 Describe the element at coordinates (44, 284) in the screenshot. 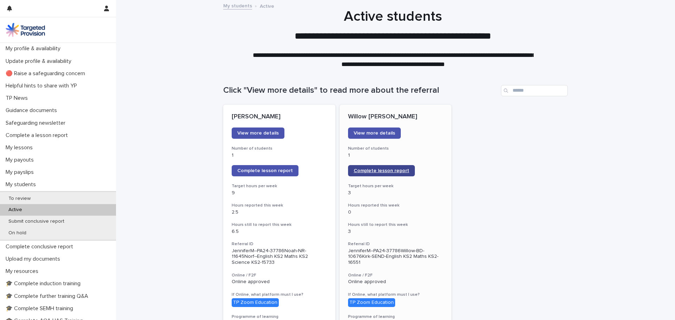

I see `p: 🎓 Complete induction training` at that location.